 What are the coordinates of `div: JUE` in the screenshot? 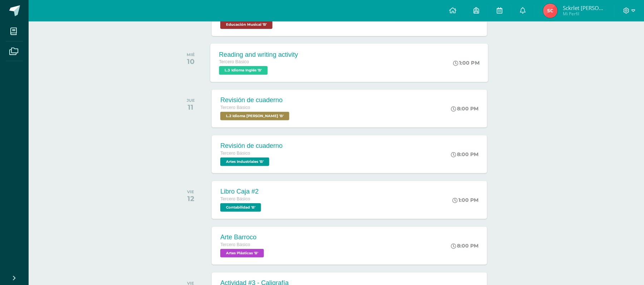 It's located at (191, 101).